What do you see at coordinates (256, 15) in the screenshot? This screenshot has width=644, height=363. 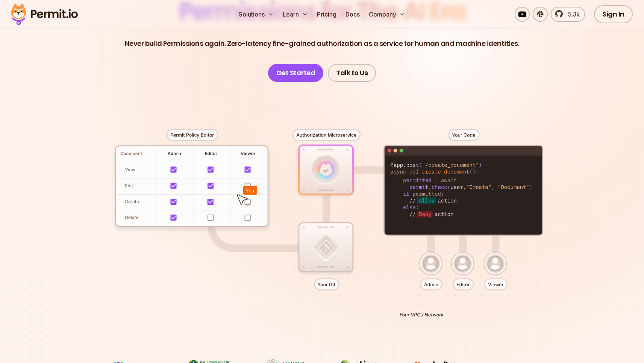 I see `button: Solutions` at bounding box center [256, 15].